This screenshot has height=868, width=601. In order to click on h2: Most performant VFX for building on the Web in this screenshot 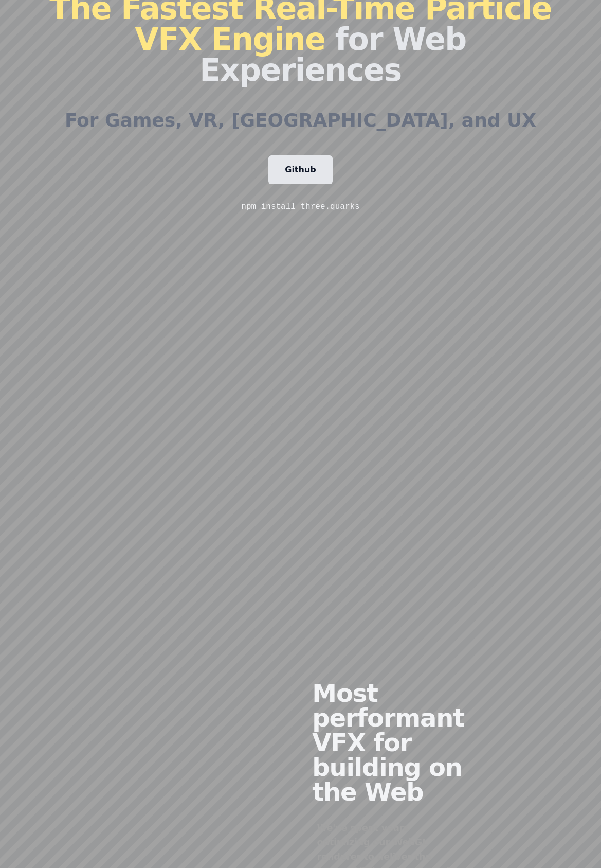, I will do `click(388, 743)`.